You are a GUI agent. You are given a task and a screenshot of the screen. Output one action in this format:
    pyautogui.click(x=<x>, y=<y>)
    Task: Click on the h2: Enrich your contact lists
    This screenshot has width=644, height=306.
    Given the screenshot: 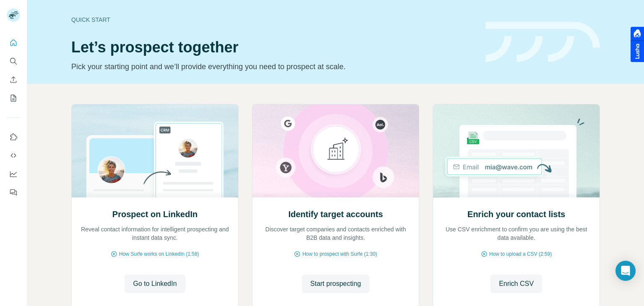 What is the action you would take?
    pyautogui.click(x=516, y=215)
    